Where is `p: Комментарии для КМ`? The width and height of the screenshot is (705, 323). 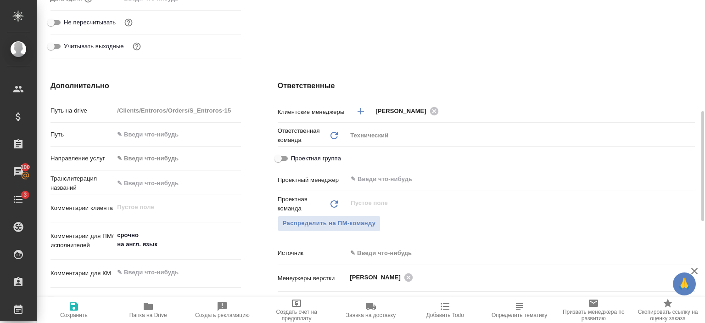
p: Комментарии для КМ is located at coordinates (82, 273).